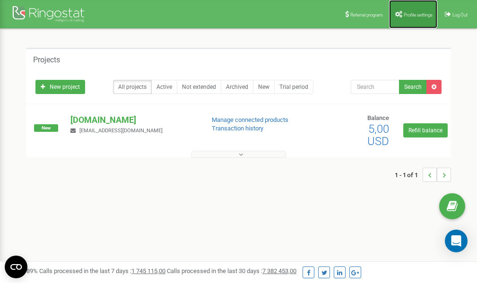 Image resolution: width=477 pixels, height=283 pixels. Describe the element at coordinates (250, 120) in the screenshot. I see `a: Manage connected products` at that location.